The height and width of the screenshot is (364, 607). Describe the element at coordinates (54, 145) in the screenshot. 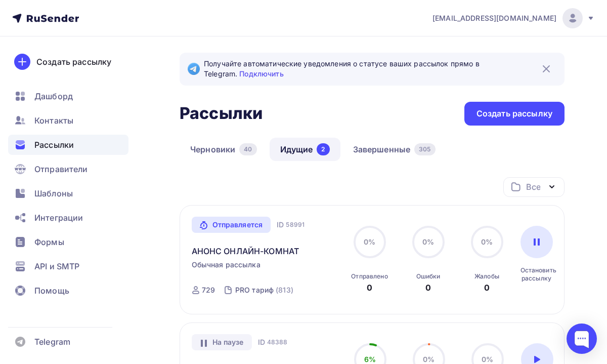

I see `span: Рассылки` at that location.